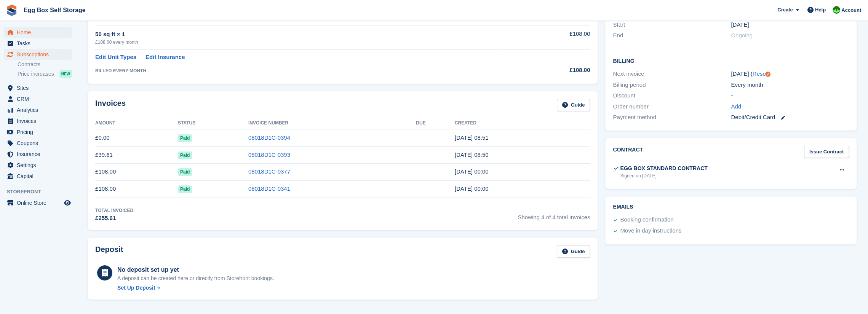 The height and width of the screenshot is (314, 868). What do you see at coordinates (44, 74) in the screenshot?
I see `a: Price increases NEW` at bounding box center [44, 74].